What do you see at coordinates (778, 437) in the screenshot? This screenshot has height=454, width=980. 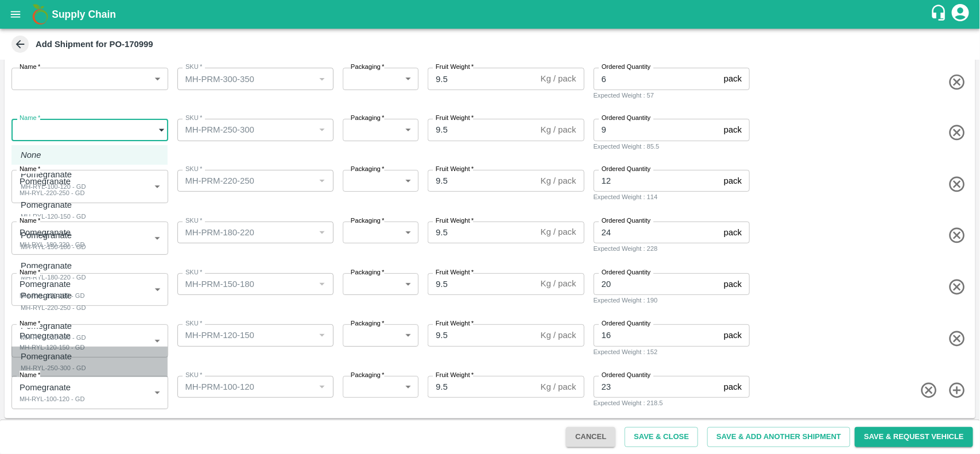 I see `button: Save & Add Another Shipment` at bounding box center [778, 437].